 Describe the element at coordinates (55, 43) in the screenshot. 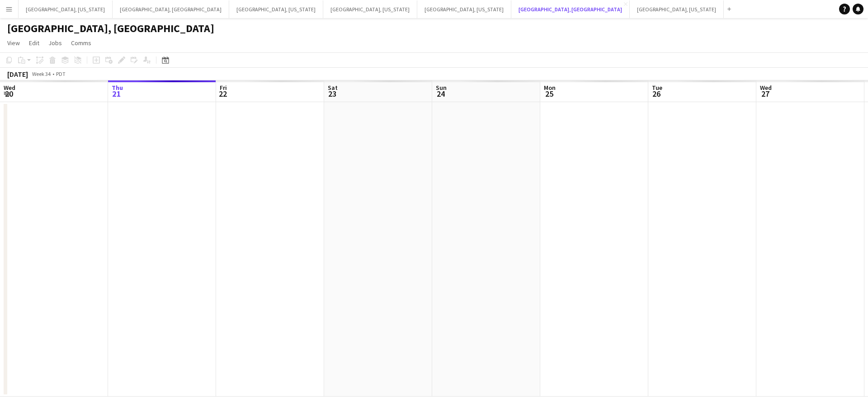

I see `a: Jobs` at that location.